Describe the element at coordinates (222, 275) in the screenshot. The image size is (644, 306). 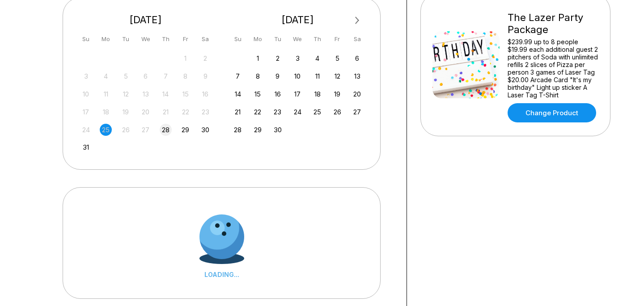
I see `div: LOADING...` at that location.